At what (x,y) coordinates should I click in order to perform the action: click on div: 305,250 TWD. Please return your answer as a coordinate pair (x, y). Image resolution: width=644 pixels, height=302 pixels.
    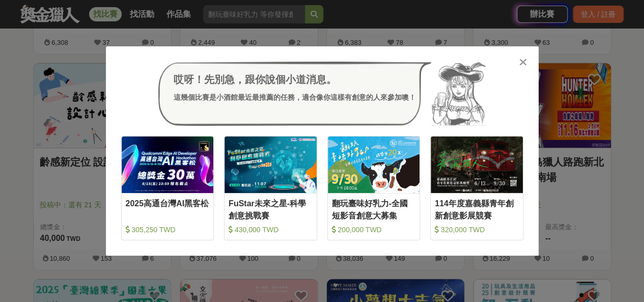
    Looking at the image, I should click on (167, 230).